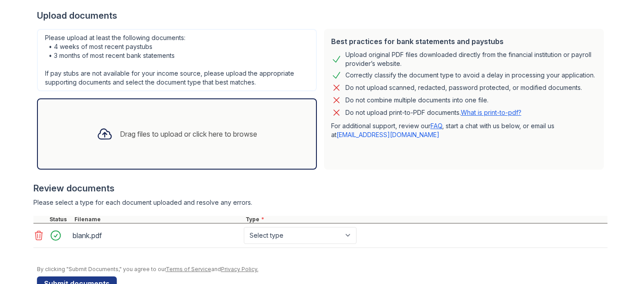 This screenshot has width=644, height=284. Describe the element at coordinates (322, 16) in the screenshot. I see `div: Upload documents` at that location.